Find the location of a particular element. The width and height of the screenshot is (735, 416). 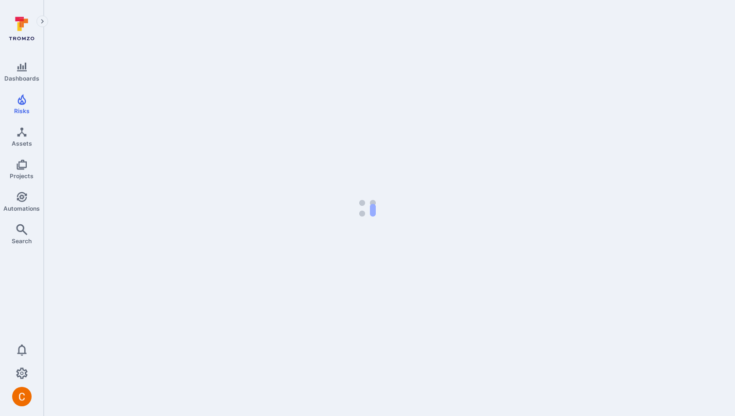

img: ACg8ocJuq_DPPTkXyD9OlTnVLvDrpObecjcADscmEHLMiTyEnTELew=s96-c is located at coordinates (22, 397).